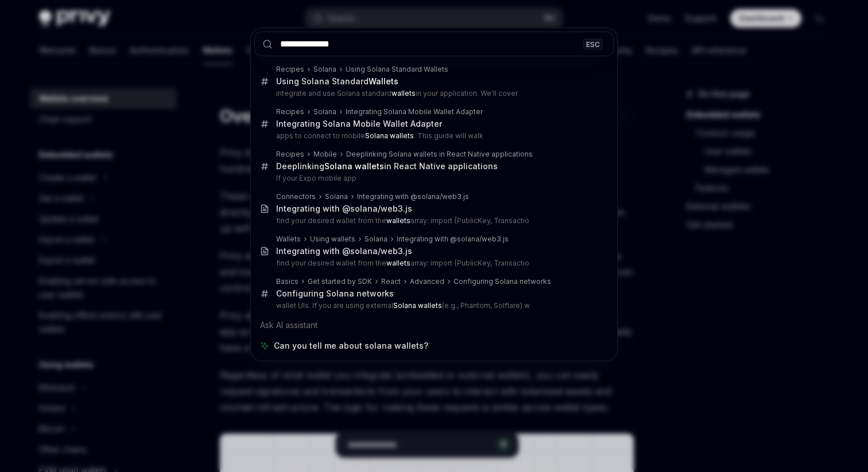  Describe the element at coordinates (288, 239) in the screenshot. I see `div: Wallets` at that location.